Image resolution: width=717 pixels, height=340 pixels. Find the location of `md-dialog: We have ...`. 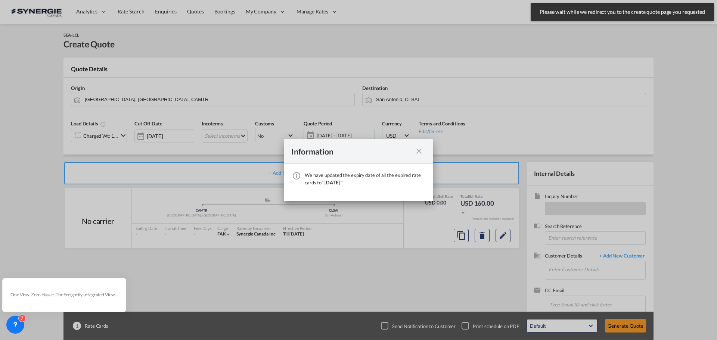

md-dialog: We have ... is located at coordinates (359, 170).